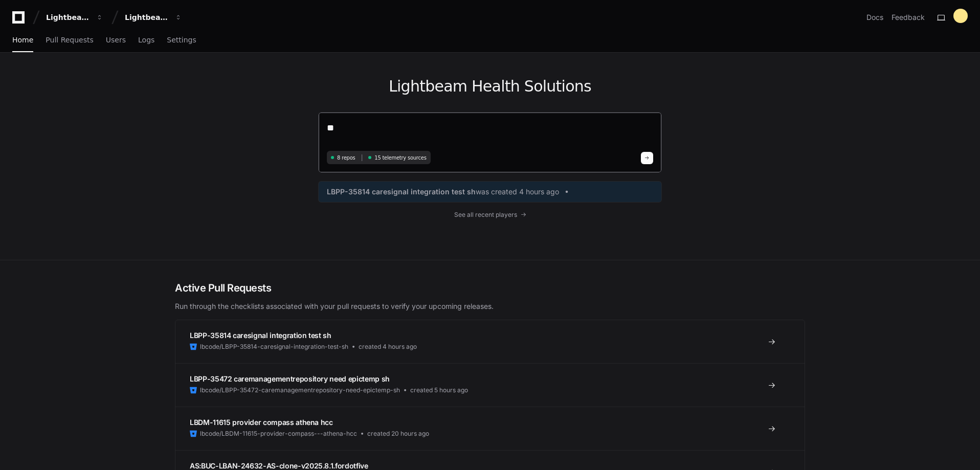 Image resolution: width=980 pixels, height=470 pixels. What do you see at coordinates (490, 385) in the screenshot?
I see `a: LBPP-35472 caremanagementrepository need epictemp shlbcode/LBPP-35472-caremanagementrepository-ne...` at bounding box center [490, 385].